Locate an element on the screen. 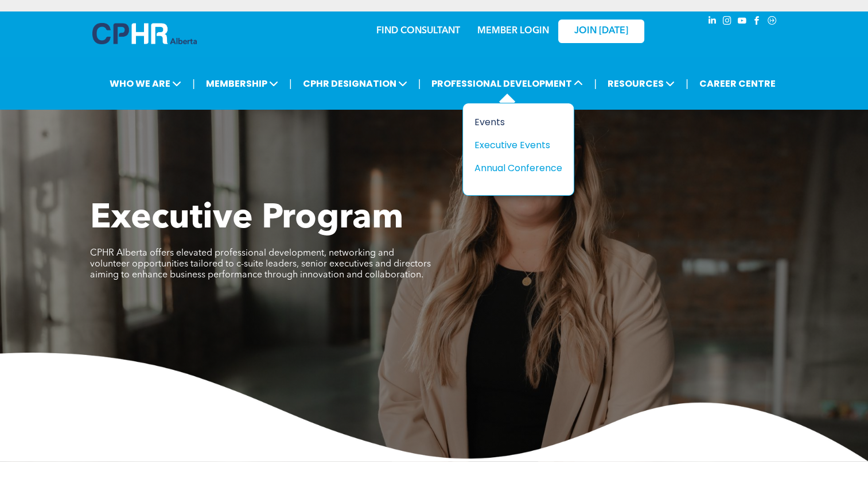 Image resolution: width=868 pixels, height=479 pixels. a: Annual Conference is located at coordinates (518, 168).